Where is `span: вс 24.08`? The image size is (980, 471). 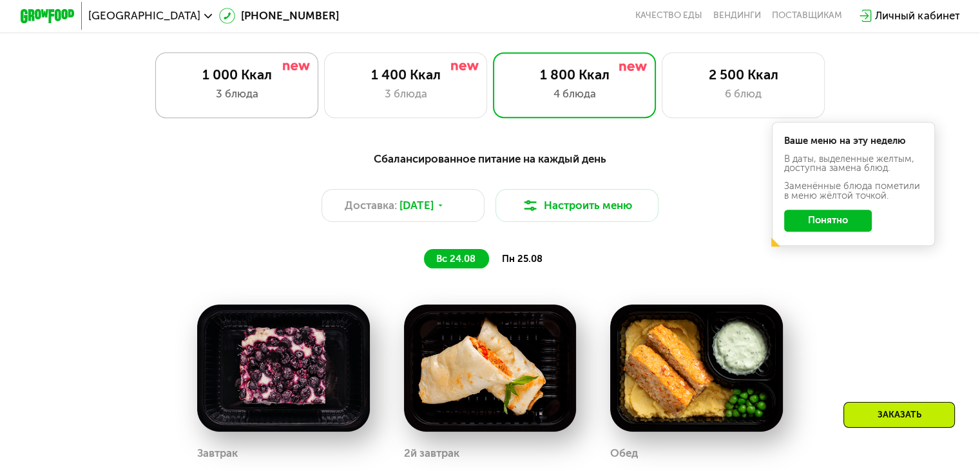 span: вс 24.08 is located at coordinates (455, 259).